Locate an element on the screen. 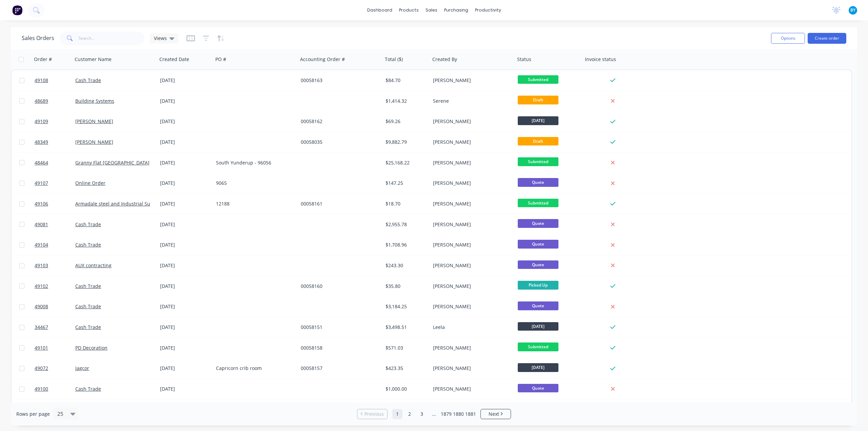 Image resolution: width=868 pixels, height=431 pixels. a: 48464 is located at coordinates (55, 163).